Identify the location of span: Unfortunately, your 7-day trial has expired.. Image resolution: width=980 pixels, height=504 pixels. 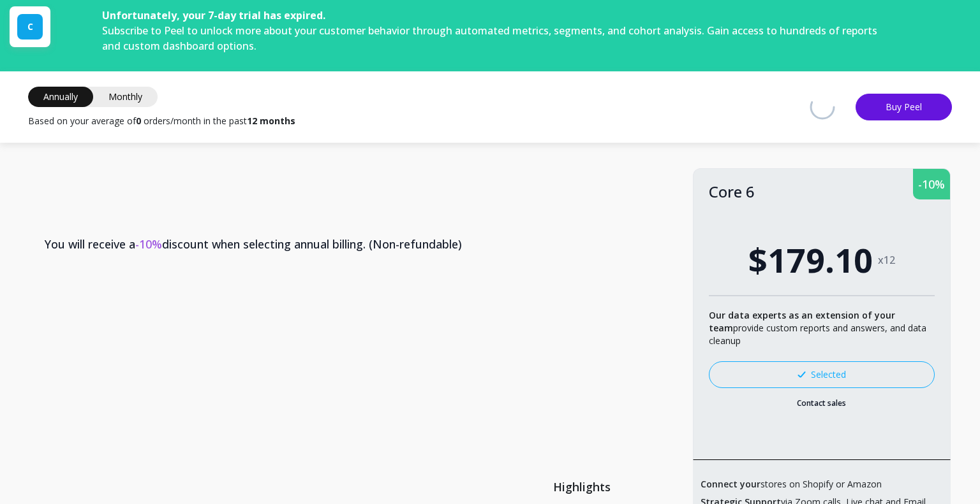
(214, 15).